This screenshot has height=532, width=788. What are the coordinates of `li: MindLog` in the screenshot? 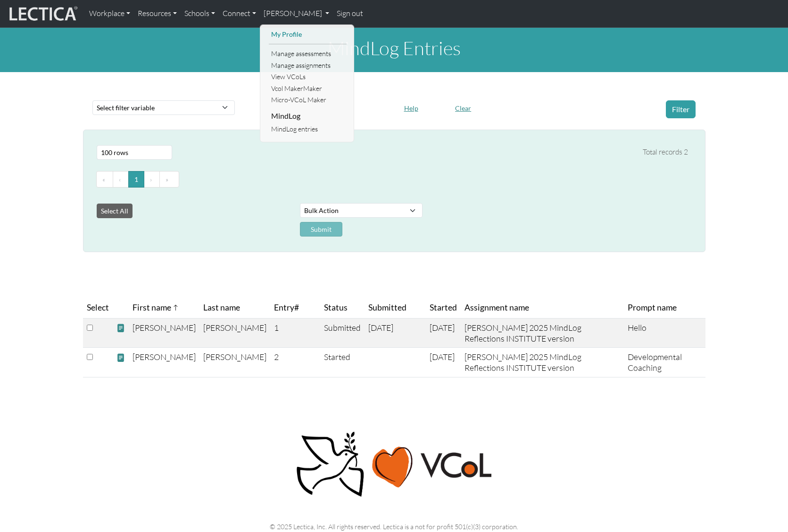 It's located at (308, 116).